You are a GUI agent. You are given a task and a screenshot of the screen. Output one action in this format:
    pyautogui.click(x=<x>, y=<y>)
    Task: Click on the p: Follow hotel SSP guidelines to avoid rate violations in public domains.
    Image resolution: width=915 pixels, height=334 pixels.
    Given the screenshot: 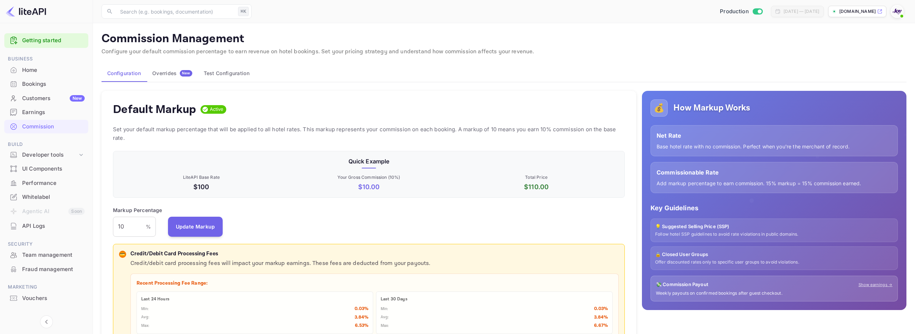 What is the action you would take?
    pyautogui.click(x=774, y=234)
    